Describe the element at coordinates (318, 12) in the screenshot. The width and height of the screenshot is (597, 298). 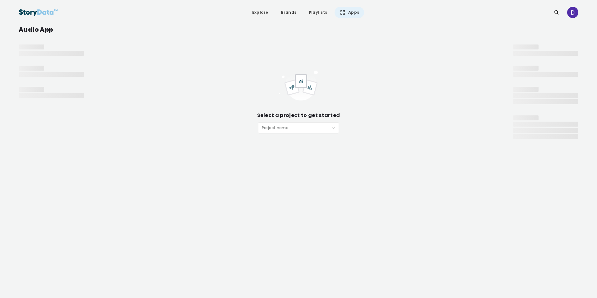
I see `a: Playlists` at that location.